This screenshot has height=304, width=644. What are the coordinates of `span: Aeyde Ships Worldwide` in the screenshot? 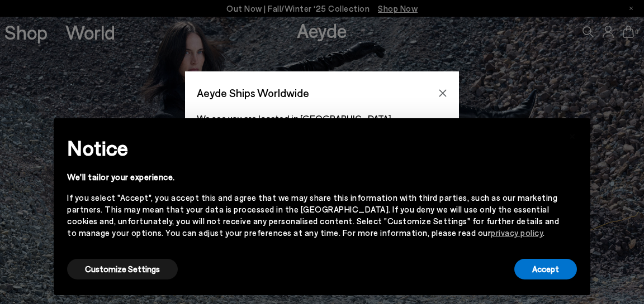 It's located at (252, 93).